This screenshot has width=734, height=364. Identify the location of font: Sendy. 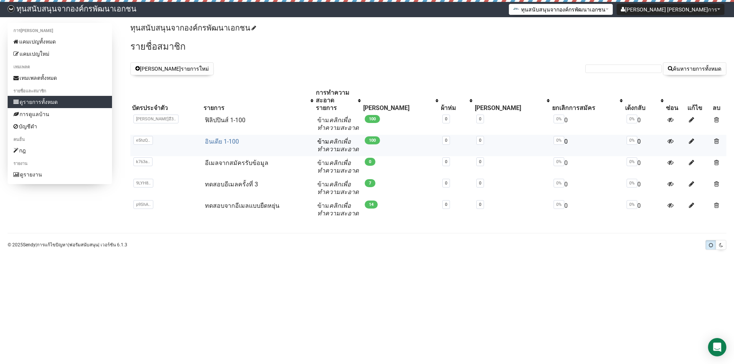
(29, 245).